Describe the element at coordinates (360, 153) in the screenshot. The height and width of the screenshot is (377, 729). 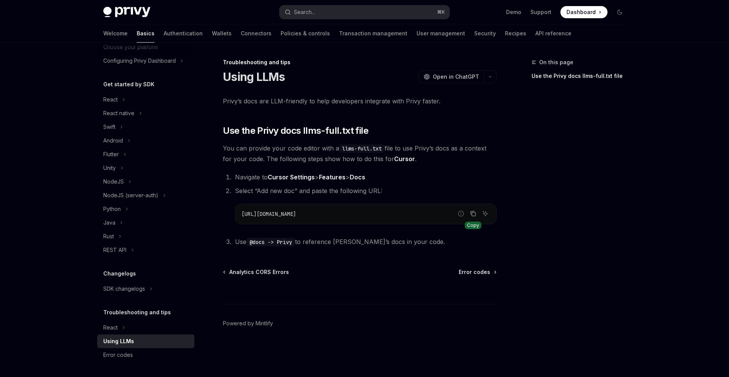
I see `span: You can provide your code editor with a file to use Privy’s docs as a context for your code. The ...` at that location.